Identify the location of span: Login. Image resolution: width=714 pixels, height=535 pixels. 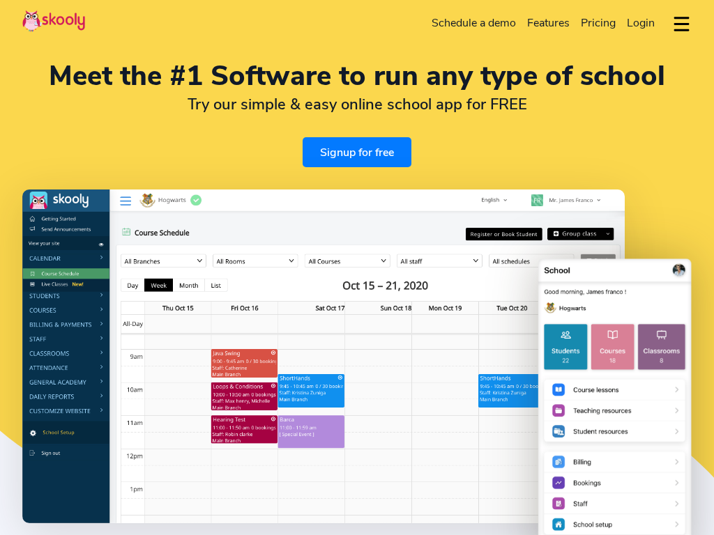
(641, 23).